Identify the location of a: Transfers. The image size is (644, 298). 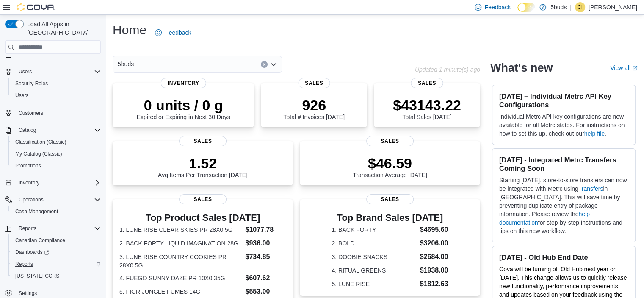
(591, 188).